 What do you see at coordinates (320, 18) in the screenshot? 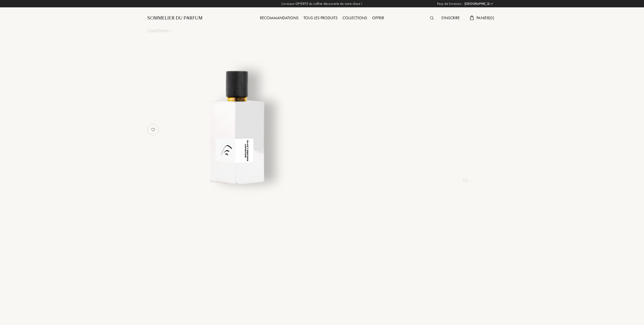
I see `a: Tous les produits` at bounding box center [320, 18].